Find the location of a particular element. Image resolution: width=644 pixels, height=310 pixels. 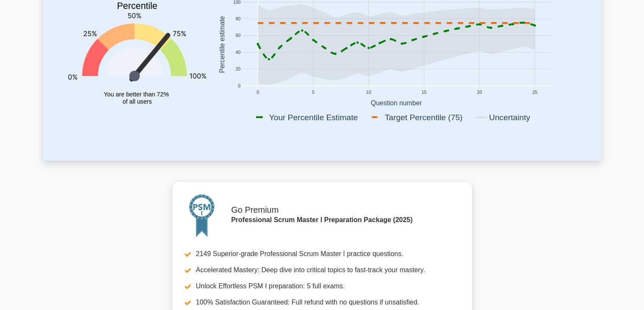

text: 40 is located at coordinates (238, 52).